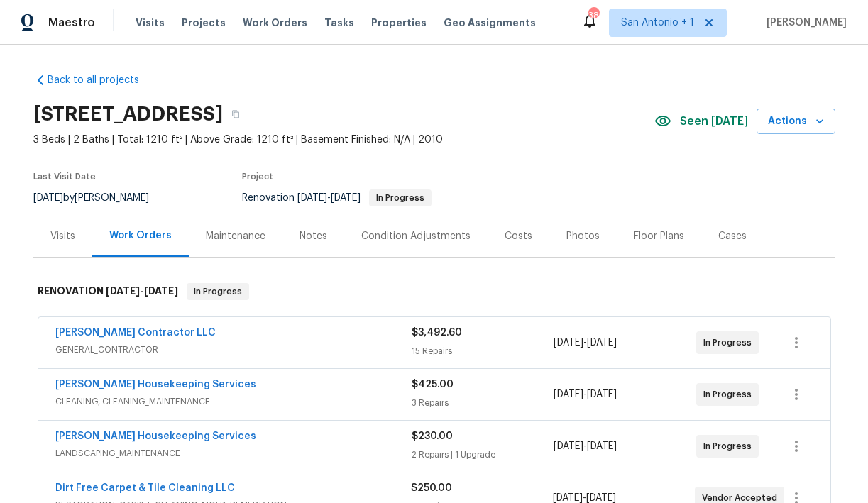  I want to click on span: Tasks, so click(339, 23).